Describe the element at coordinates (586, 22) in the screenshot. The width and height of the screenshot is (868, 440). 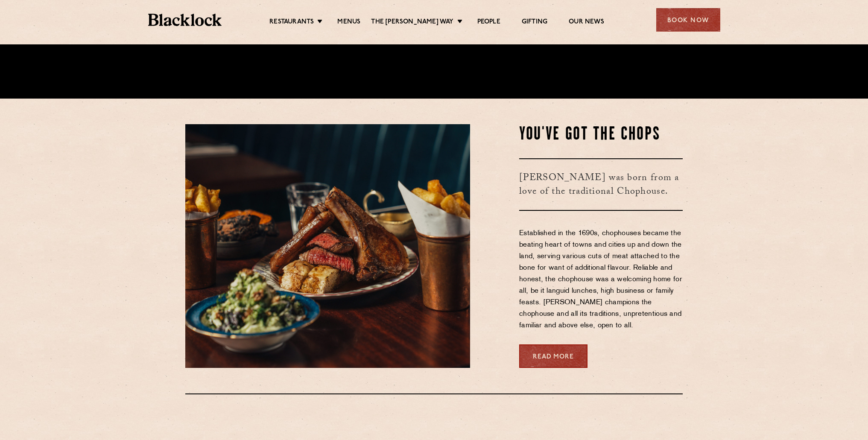
I see `a: Our News` at that location.